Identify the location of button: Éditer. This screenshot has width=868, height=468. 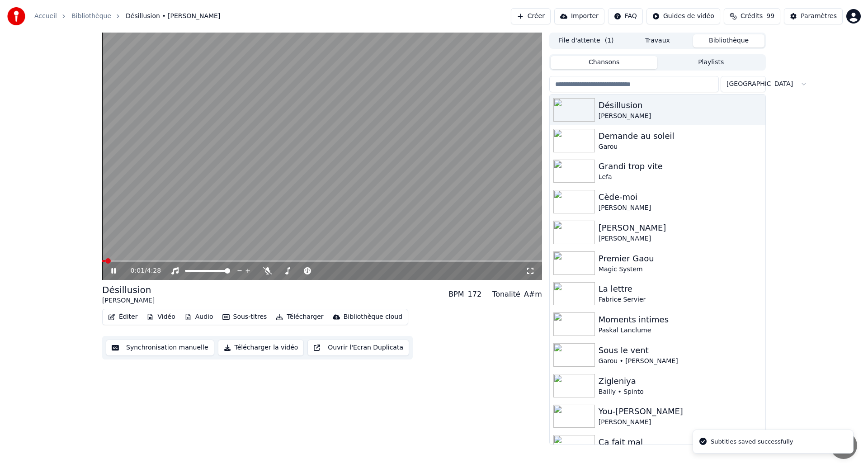
(123, 317).